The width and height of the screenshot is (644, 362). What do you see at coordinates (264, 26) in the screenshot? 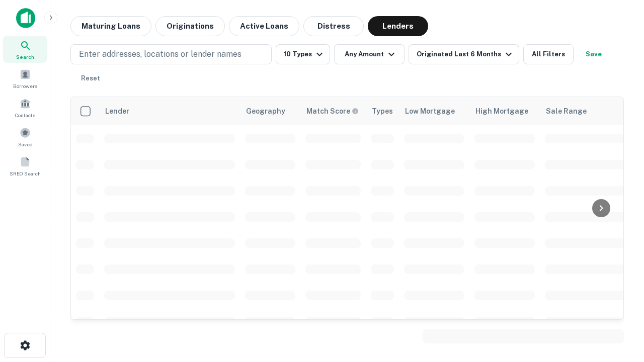
I see `button: Active Loans` at bounding box center [264, 26].